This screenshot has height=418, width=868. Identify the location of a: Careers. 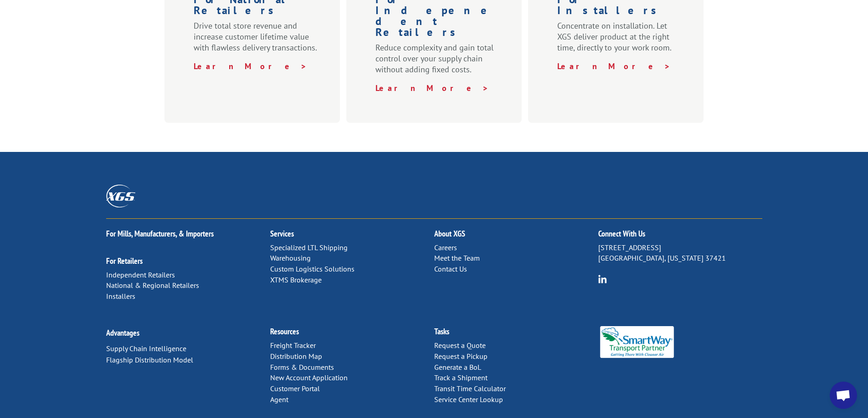
(445, 248).